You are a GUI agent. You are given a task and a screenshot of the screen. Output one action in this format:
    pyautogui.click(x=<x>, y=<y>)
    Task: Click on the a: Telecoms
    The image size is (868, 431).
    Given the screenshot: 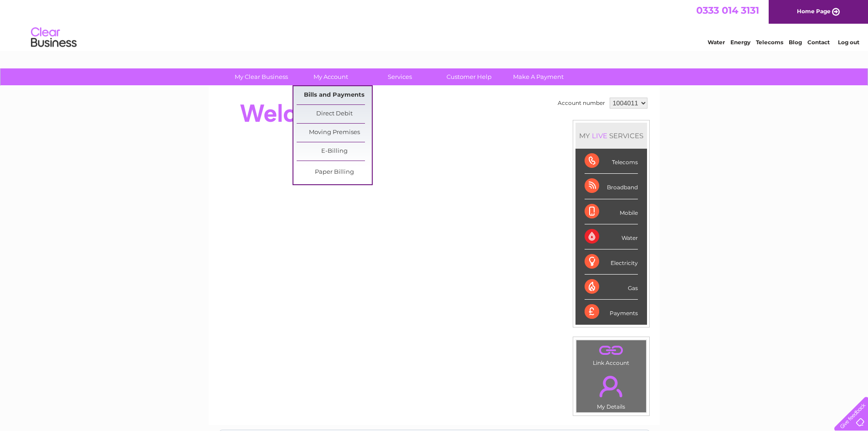 What is the action you would take?
    pyautogui.click(x=770, y=42)
    